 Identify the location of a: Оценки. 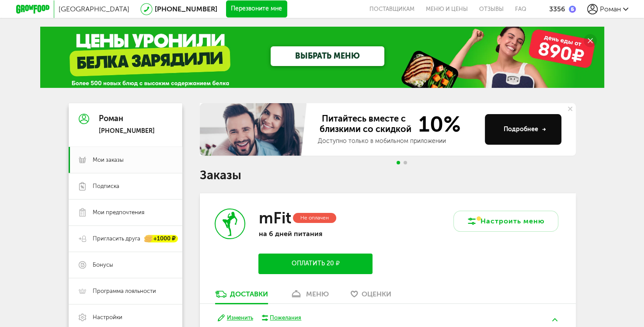
(370, 296).